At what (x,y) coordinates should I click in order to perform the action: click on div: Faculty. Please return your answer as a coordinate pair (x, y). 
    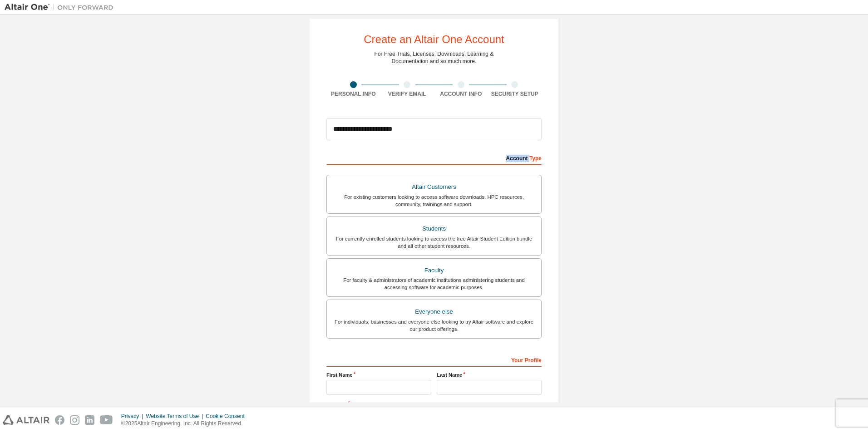
    Looking at the image, I should click on (434, 271).